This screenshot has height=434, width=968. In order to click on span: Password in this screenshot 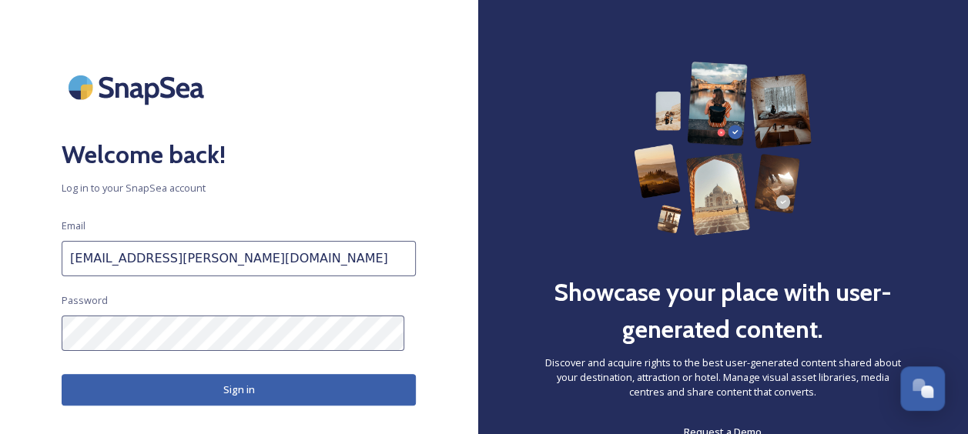, I will do `click(85, 300)`.